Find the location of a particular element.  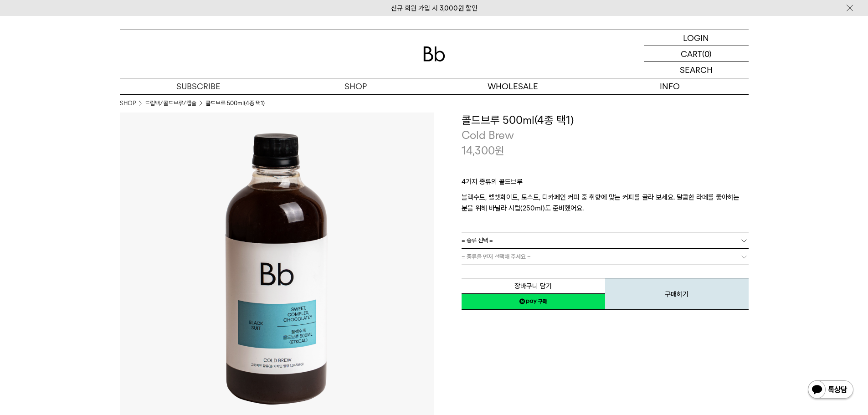

span: = 종류을 먼저 선택해 주세요 = is located at coordinates (496, 256).